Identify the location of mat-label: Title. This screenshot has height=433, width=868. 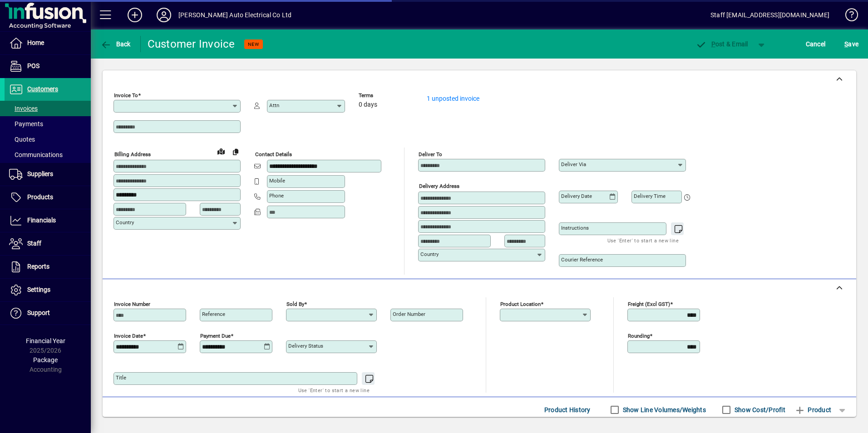
(121, 378).